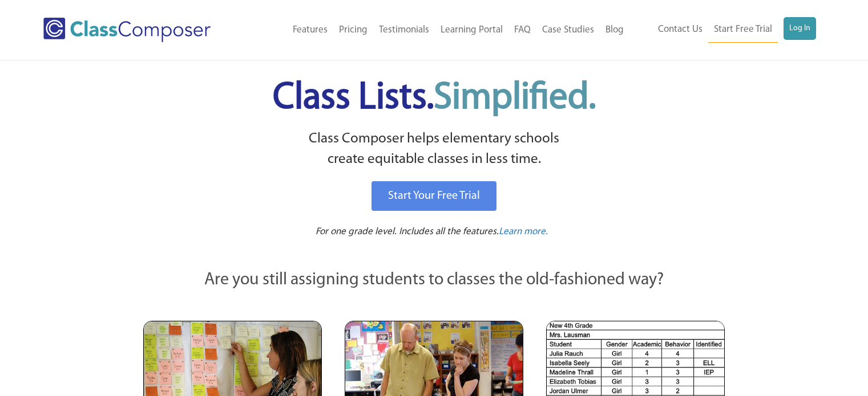 This screenshot has width=868, height=396. Describe the element at coordinates (515, 98) in the screenshot. I see `span: Simplified.` at that location.